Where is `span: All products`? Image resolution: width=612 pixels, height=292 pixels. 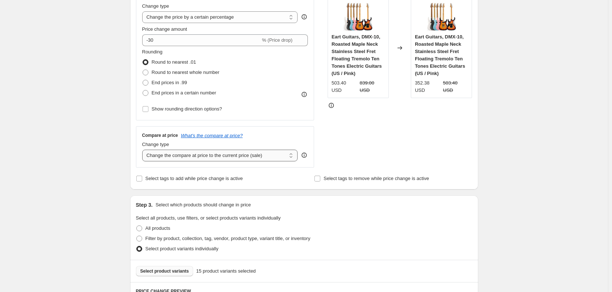
span: All products is located at coordinates (158, 228).